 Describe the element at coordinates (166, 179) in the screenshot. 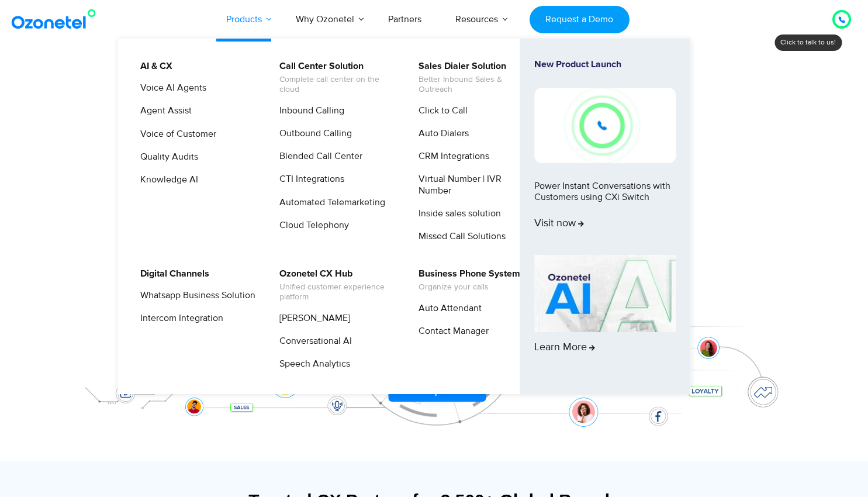

I see `a: Knowledge AI` at that location.